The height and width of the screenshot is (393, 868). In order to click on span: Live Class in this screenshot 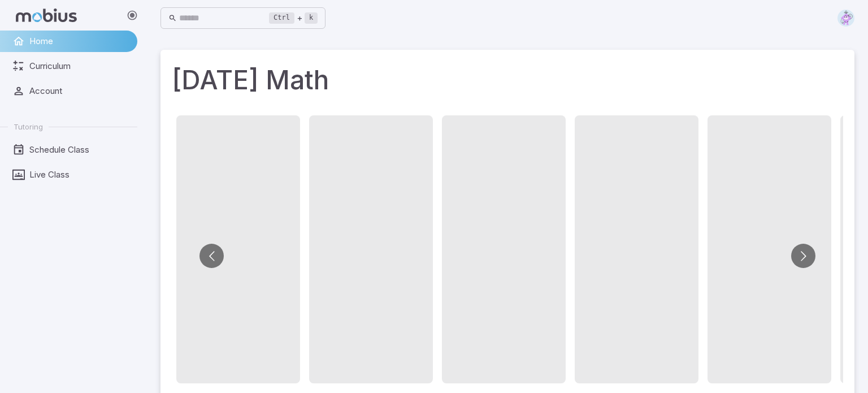, I will do `click(79, 174)`.